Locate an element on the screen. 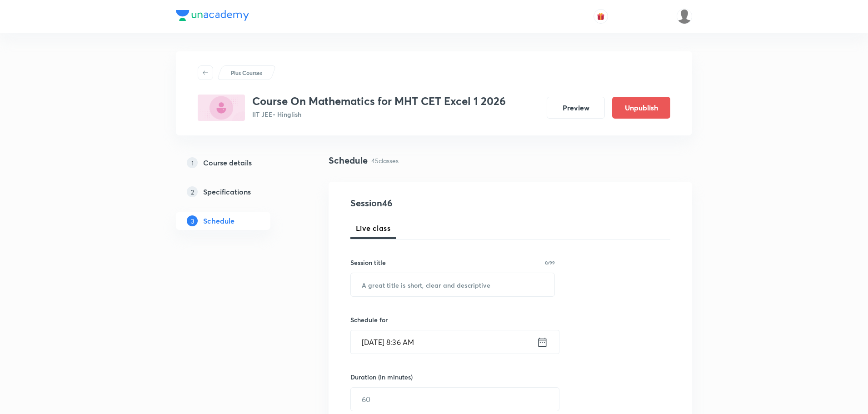 The image size is (868, 414). h4: Session 46 is located at coordinates (433, 203).